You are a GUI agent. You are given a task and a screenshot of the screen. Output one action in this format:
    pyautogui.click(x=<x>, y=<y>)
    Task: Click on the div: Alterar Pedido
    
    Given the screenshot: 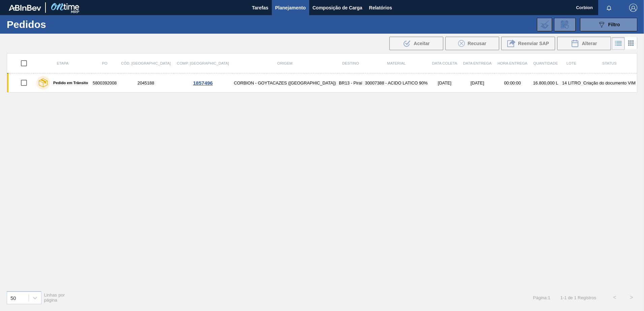 What is the action you would take?
    pyautogui.click(x=584, y=43)
    